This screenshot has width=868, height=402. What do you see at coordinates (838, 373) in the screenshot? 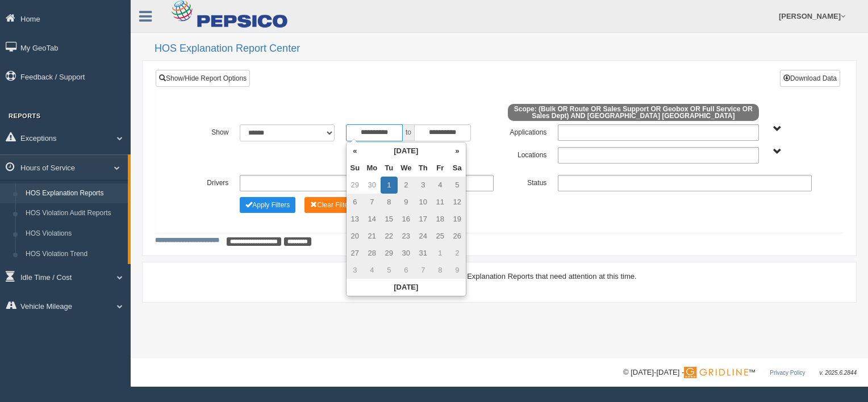
I see `span: v. 2025.6.2844` at bounding box center [838, 373].